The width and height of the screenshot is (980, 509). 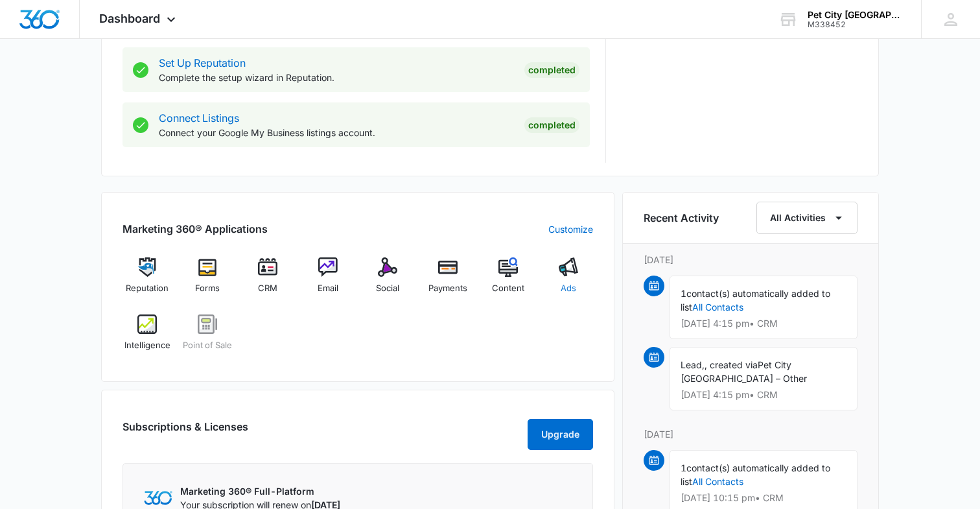 What do you see at coordinates (568, 281) in the screenshot?
I see `a: Ads` at bounding box center [568, 281].